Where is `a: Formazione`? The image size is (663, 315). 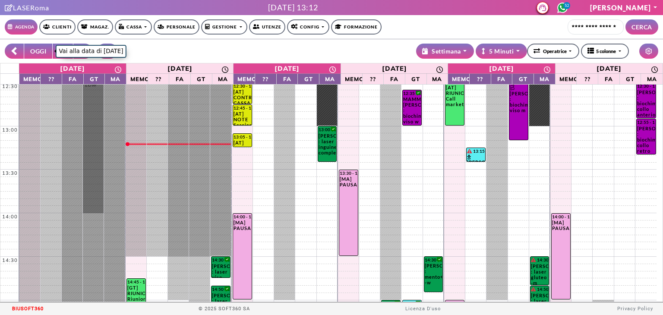
a: Formazione is located at coordinates (356, 27).